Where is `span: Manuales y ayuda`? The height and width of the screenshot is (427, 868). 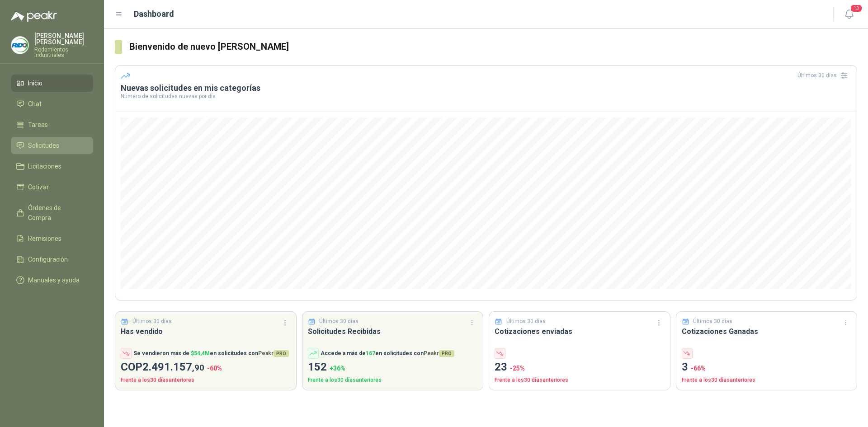
span: Manuales y ayuda is located at coordinates (54, 280).